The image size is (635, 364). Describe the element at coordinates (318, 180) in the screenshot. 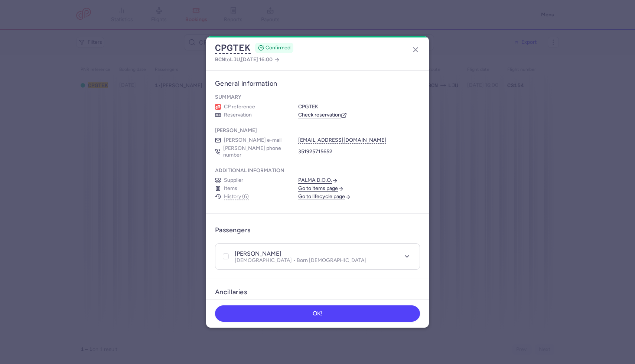

I see `a: PALMA D.O.O.` at that location.